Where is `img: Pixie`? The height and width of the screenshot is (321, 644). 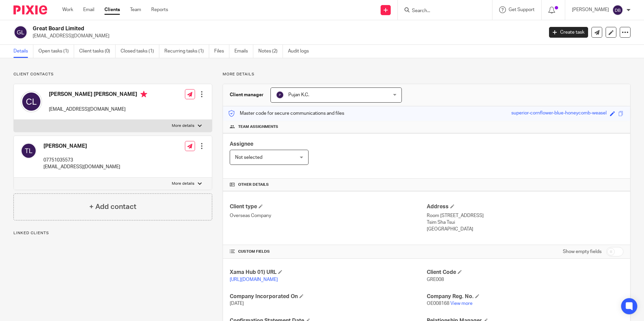
img: Pixie is located at coordinates (30, 10).